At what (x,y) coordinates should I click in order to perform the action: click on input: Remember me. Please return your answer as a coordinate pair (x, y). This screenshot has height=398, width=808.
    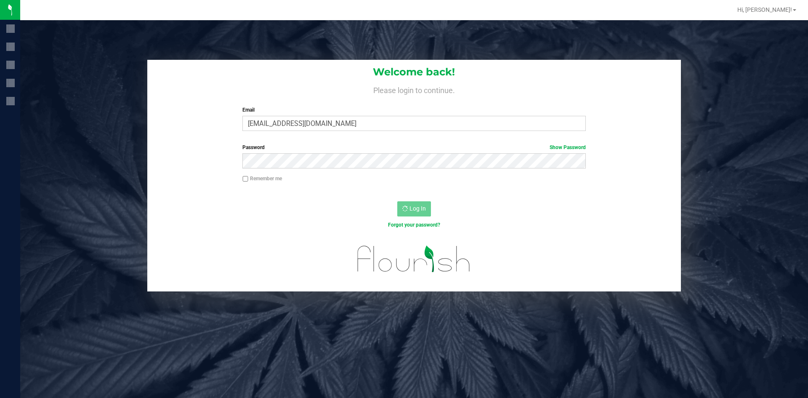
    Looking at the image, I should click on (245, 179).